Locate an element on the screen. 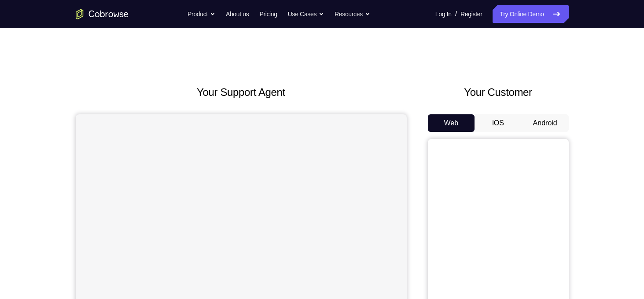 The height and width of the screenshot is (299, 644). a: Pricing is located at coordinates (268, 14).